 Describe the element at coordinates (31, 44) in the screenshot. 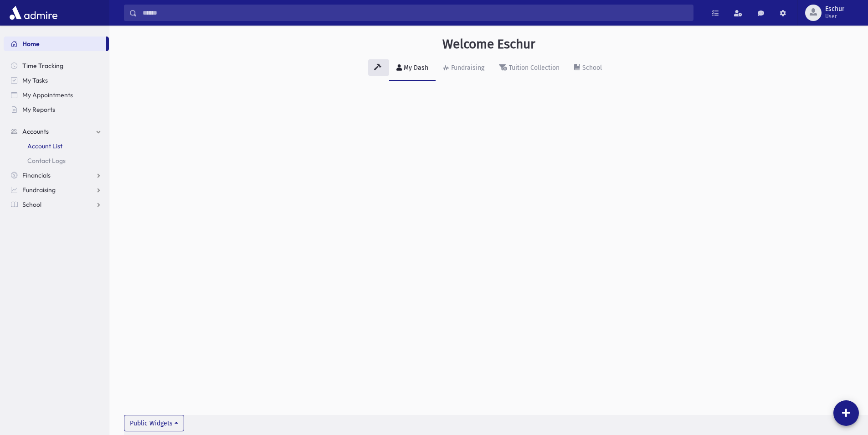

I see `span: Home` at that location.